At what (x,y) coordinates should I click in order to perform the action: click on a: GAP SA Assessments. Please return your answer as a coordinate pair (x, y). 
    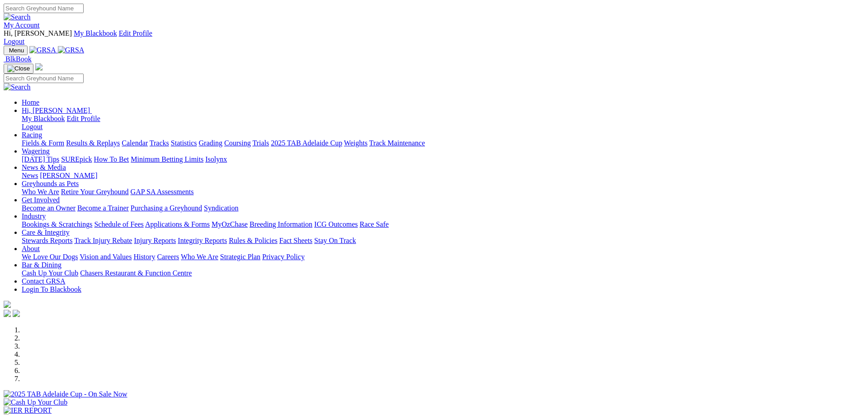
    Looking at the image, I should click on (163, 191).